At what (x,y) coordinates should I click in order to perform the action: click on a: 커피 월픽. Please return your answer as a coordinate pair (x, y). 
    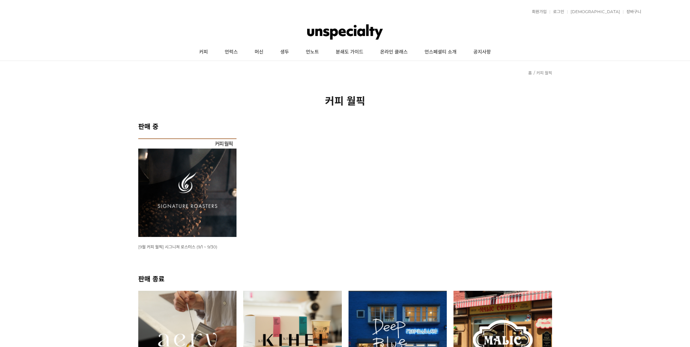
    Looking at the image, I should click on (544, 73).